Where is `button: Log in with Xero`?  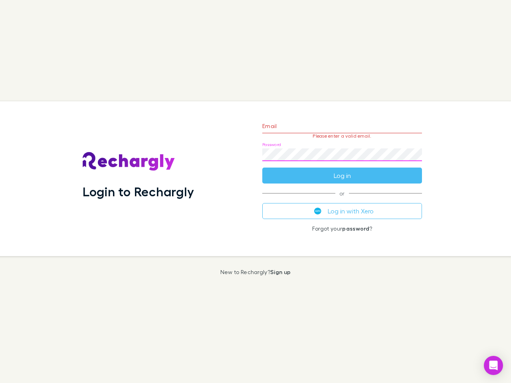
button: Log in with Xero is located at coordinates (342, 211).